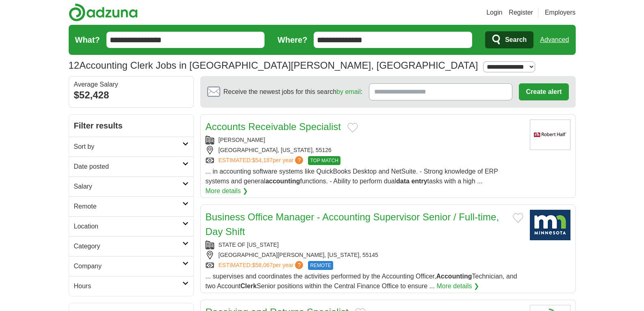 Image resolution: width=644 pixels, height=311 pixels. I want to click on a: Login, so click(494, 13).